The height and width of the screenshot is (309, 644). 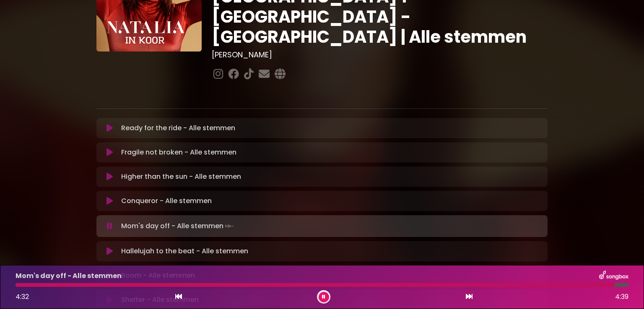 I want to click on p: Fragile not broken - Alle stemmen, so click(x=179, y=153).